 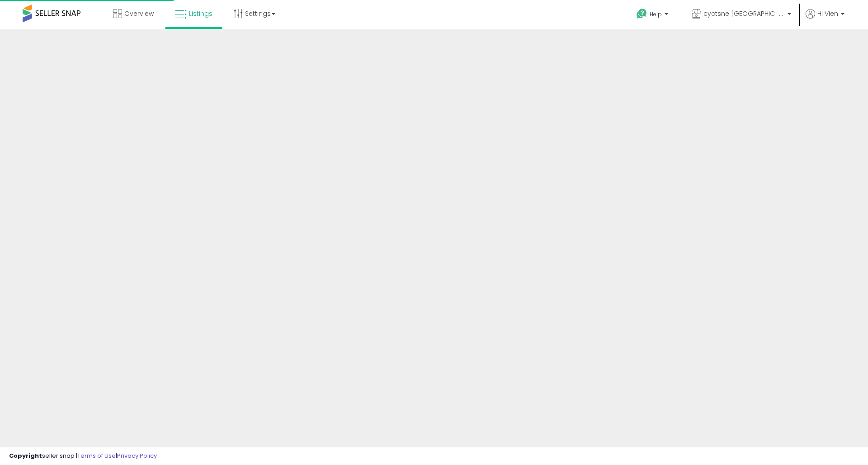 I want to click on span: Listings, so click(x=201, y=14).